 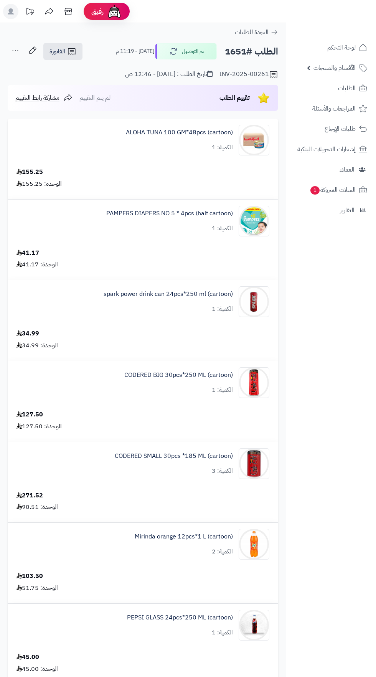 What do you see at coordinates (28, 657) in the screenshot?
I see `div: 45.00` at bounding box center [28, 657].